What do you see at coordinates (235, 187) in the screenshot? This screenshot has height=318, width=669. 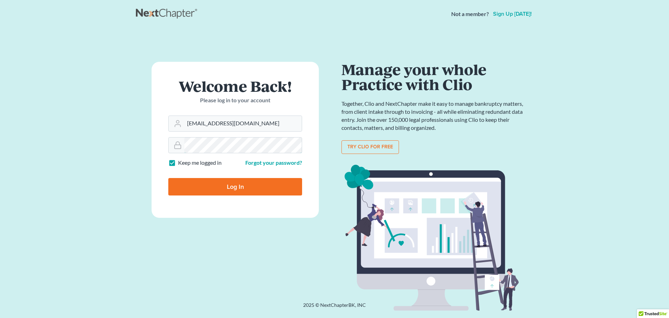 I see `input: Log In` at bounding box center [235, 187].